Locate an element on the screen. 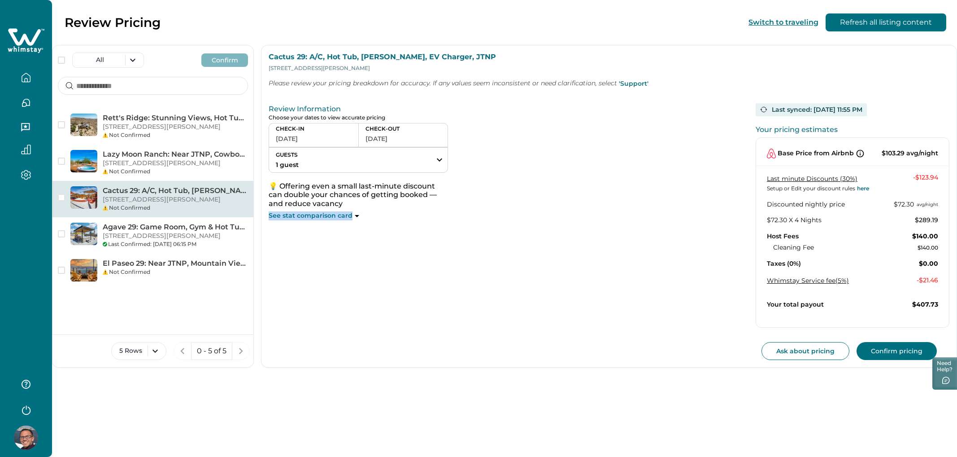 The image size is (957, 457). button: Ask about pricing is located at coordinates (805, 351).